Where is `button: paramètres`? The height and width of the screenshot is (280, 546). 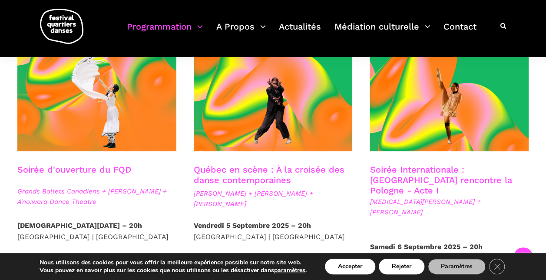
button: paramètres is located at coordinates (290, 270).